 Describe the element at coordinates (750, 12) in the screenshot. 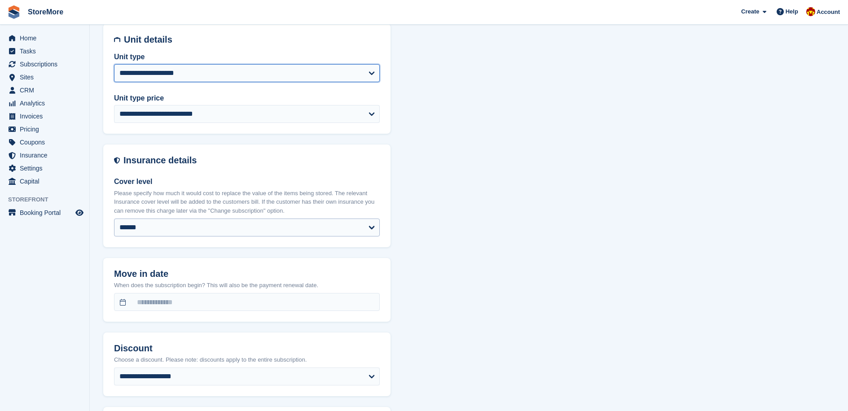

I see `span: Create` at that location.